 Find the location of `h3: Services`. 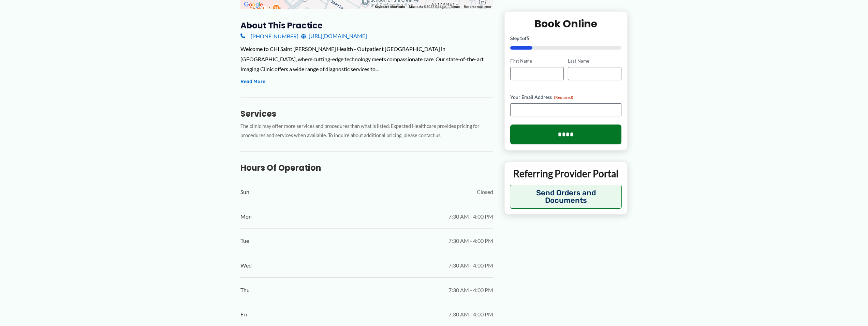

h3: Services is located at coordinates (367, 114).